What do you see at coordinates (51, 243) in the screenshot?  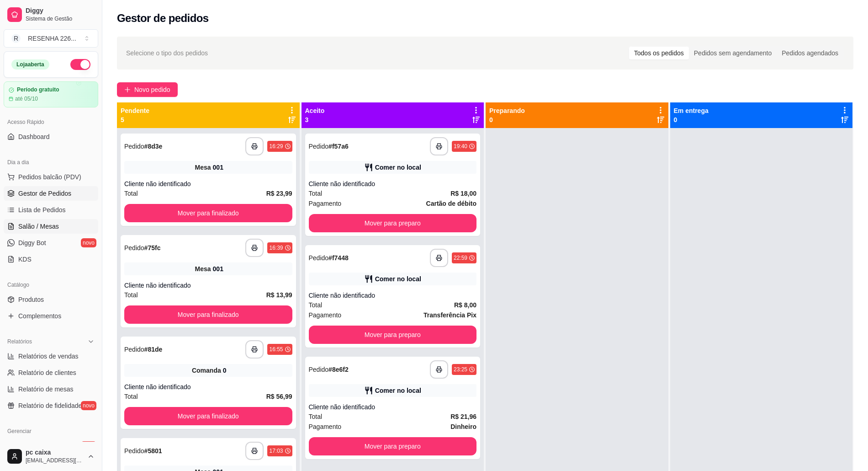 I see `a: Diggy Botnovo` at bounding box center [51, 243].